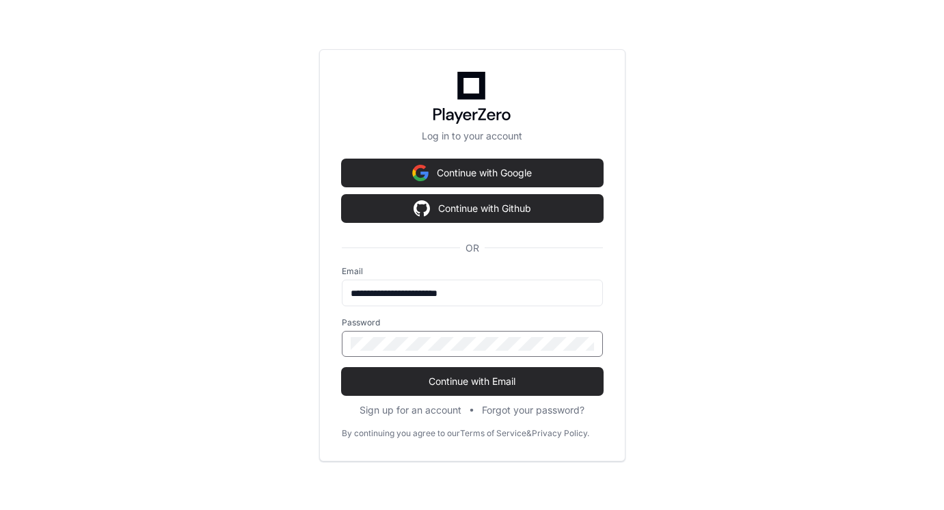 This screenshot has width=944, height=510. Describe the element at coordinates (472, 136) in the screenshot. I see `p: Log in to your account` at that location.